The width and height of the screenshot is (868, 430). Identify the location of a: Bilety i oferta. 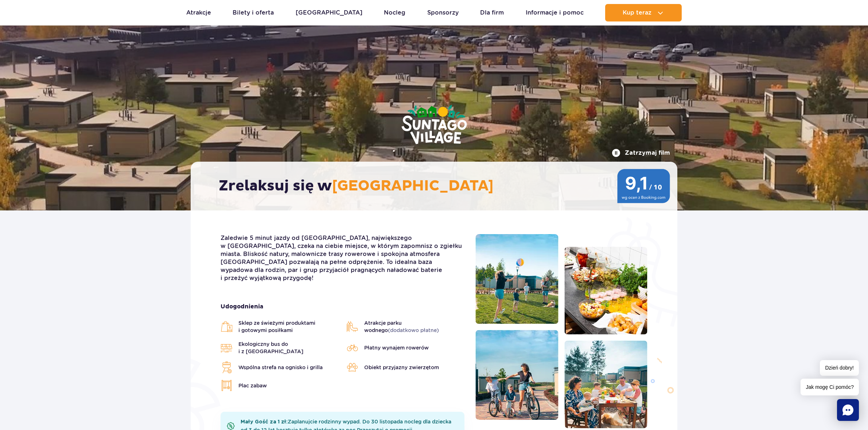
(253, 13).